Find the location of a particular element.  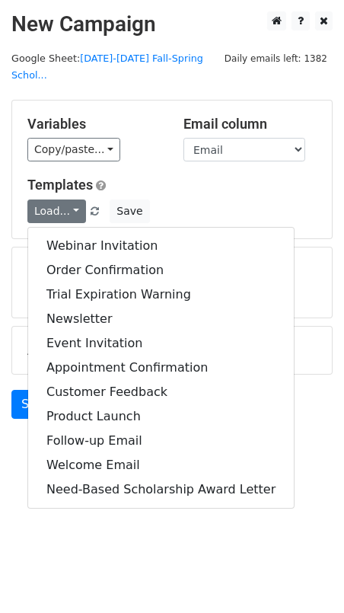

button: Save is located at coordinates (129, 211).